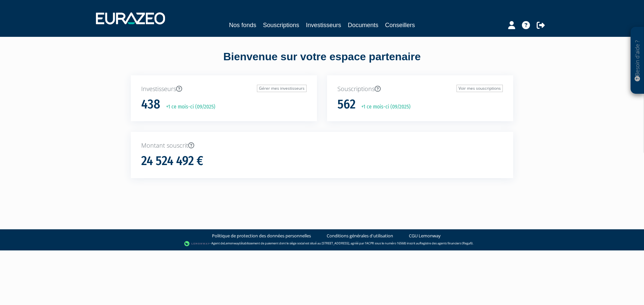  I want to click on a: Conditions générales d'utilisation, so click(360, 236).